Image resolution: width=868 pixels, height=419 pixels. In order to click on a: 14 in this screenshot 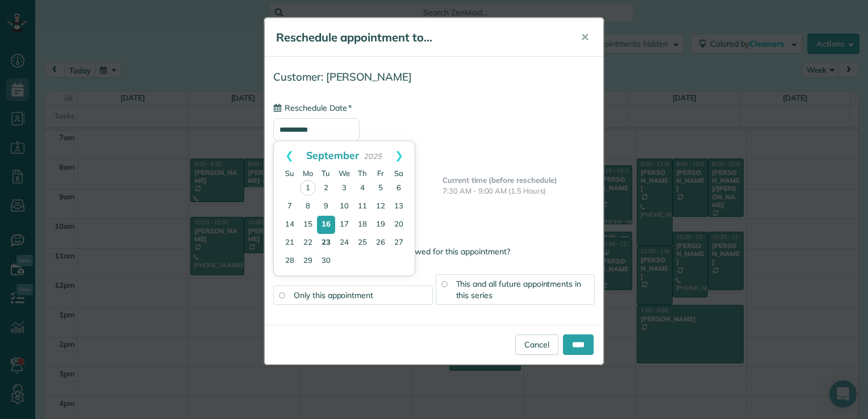, I will do `click(289, 224)`.